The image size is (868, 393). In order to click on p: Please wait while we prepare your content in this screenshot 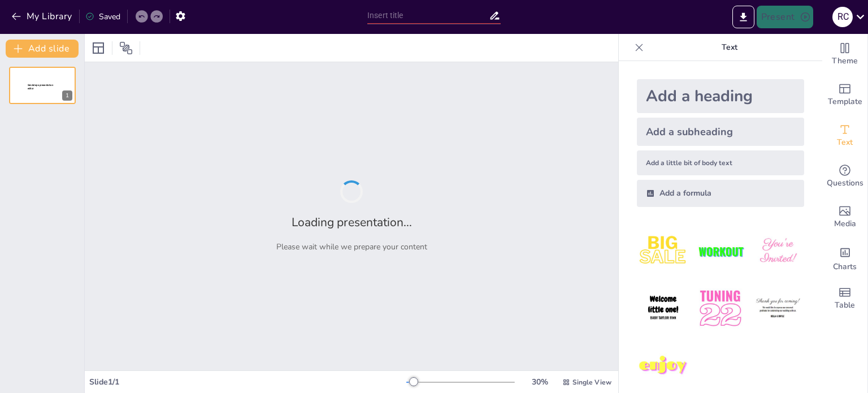, I will do `click(351, 247)`.